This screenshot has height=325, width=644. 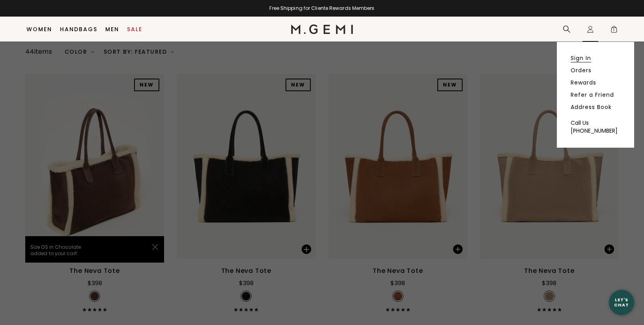 What do you see at coordinates (614, 31) in the screenshot?
I see `span: 1` at bounding box center [614, 31].